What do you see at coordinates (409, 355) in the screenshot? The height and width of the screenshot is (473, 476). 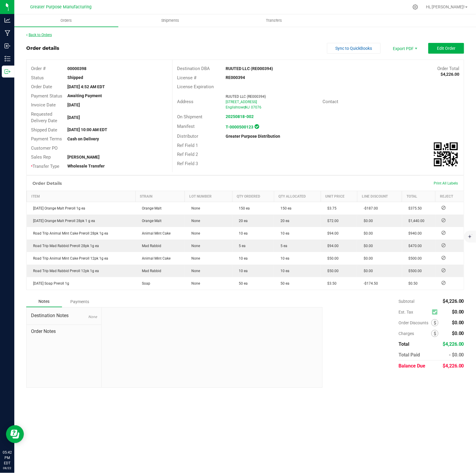 I see `span: Total Paid` at bounding box center [409, 355].